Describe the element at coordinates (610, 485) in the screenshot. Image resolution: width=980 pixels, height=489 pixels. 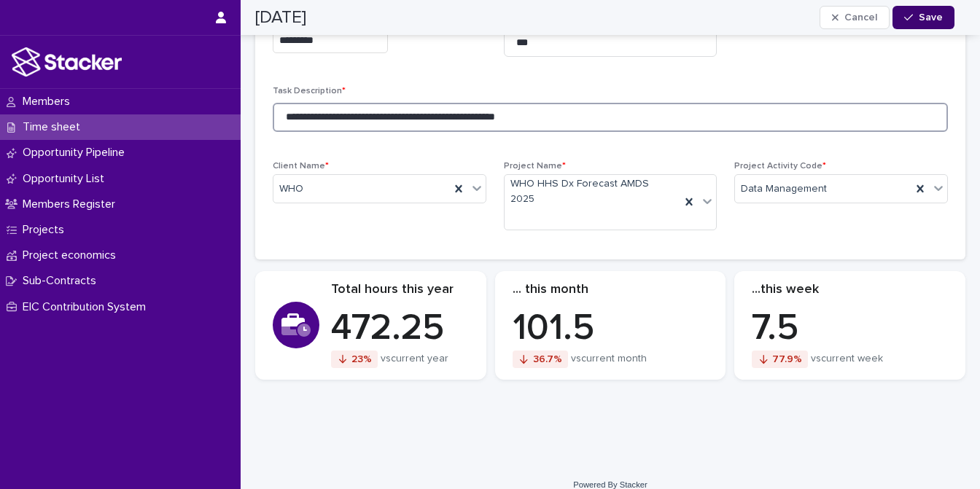
I see `a: Powered By Stacker` at that location.